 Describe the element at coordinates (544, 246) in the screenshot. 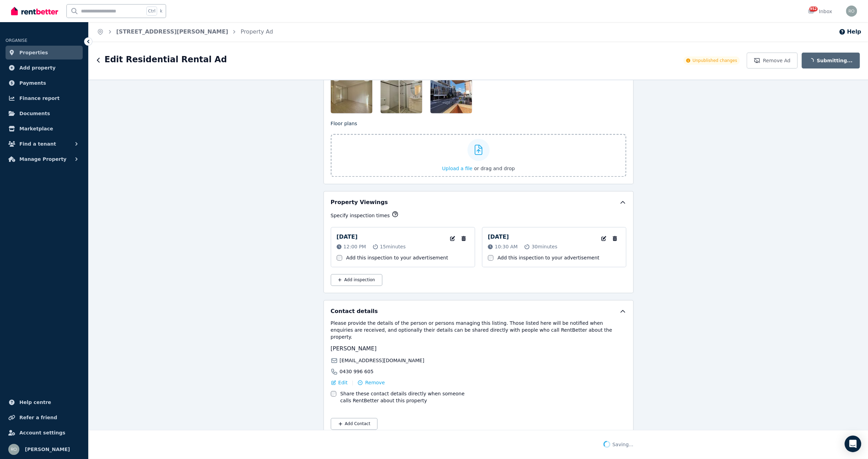

I see `span: 30 minutes` at that location.